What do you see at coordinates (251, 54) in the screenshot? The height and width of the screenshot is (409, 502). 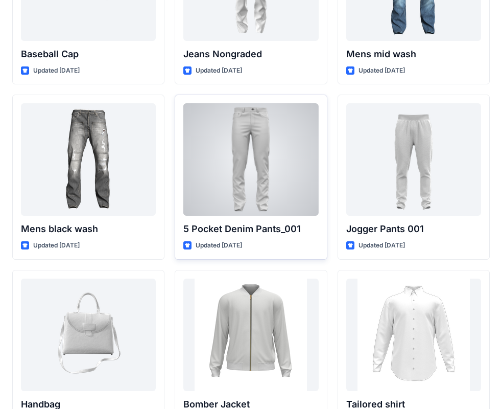 I see `p: Jeans Nongraded` at bounding box center [251, 54].